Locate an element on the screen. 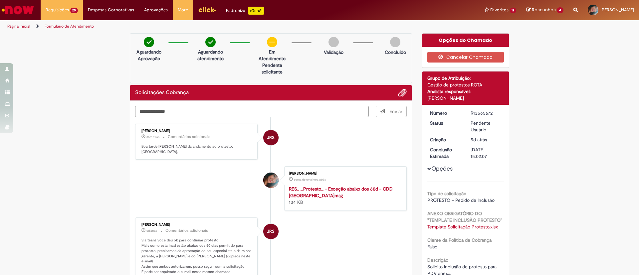  dt: Conclusão Estimada is located at coordinates (445, 153).